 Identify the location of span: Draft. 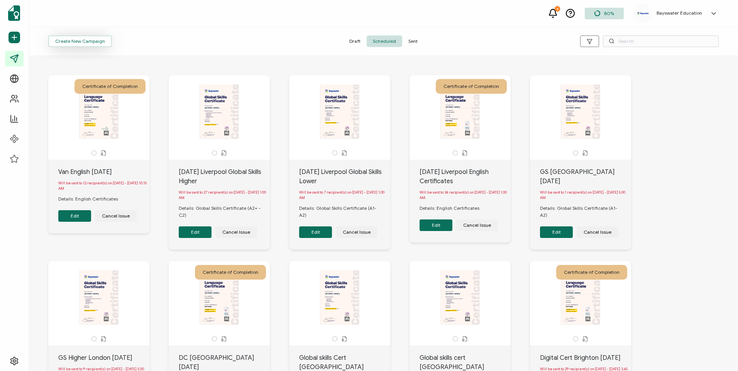
(355, 41).